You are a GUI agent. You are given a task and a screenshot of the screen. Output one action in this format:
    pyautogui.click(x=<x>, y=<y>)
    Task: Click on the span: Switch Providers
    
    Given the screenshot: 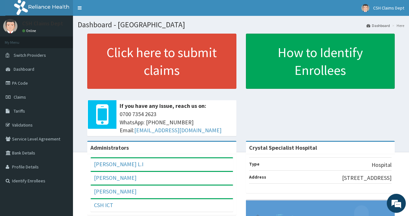 What is the action you would take?
    pyautogui.click(x=30, y=55)
    